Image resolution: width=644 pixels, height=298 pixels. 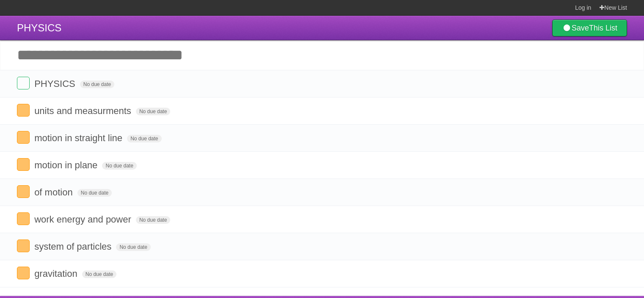 I want to click on b: This List, so click(x=603, y=28).